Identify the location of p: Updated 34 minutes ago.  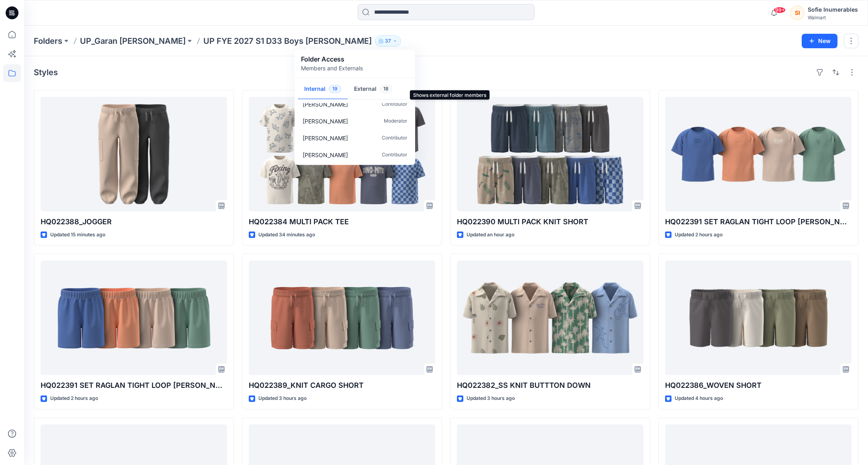
(287, 235).